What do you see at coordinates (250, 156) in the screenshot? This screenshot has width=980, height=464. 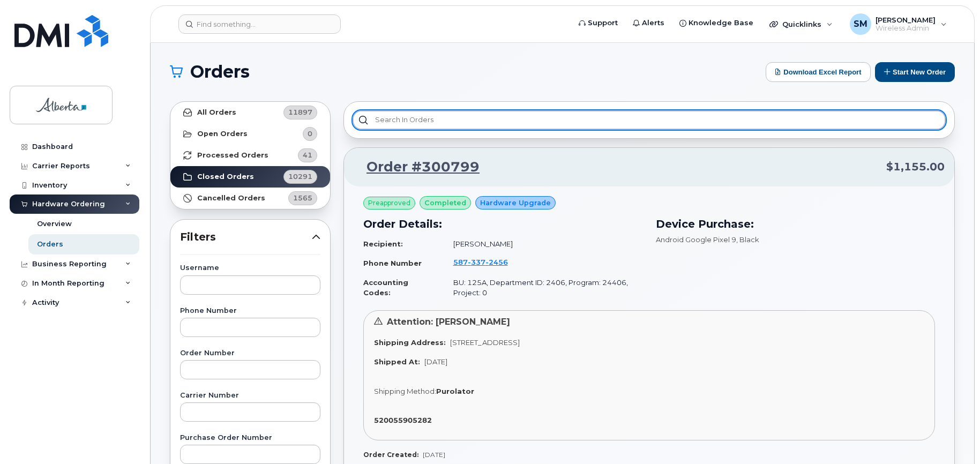 I see `a: Processed Orders41` at bounding box center [250, 156].